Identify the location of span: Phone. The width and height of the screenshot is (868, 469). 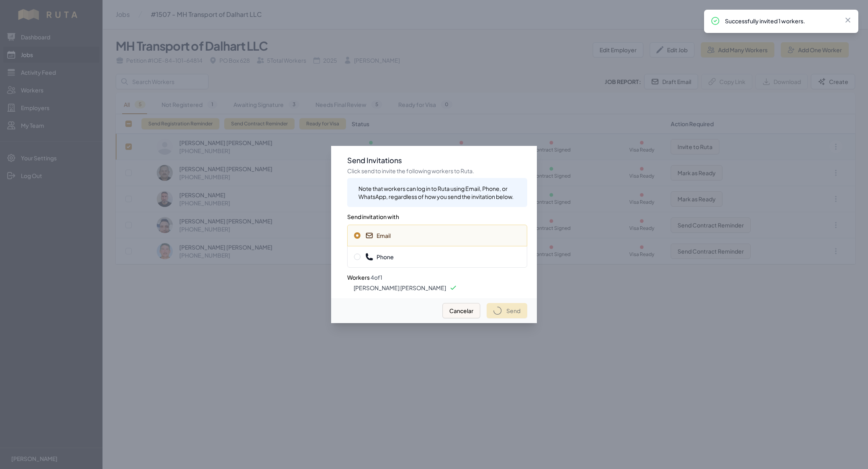
(380, 257).